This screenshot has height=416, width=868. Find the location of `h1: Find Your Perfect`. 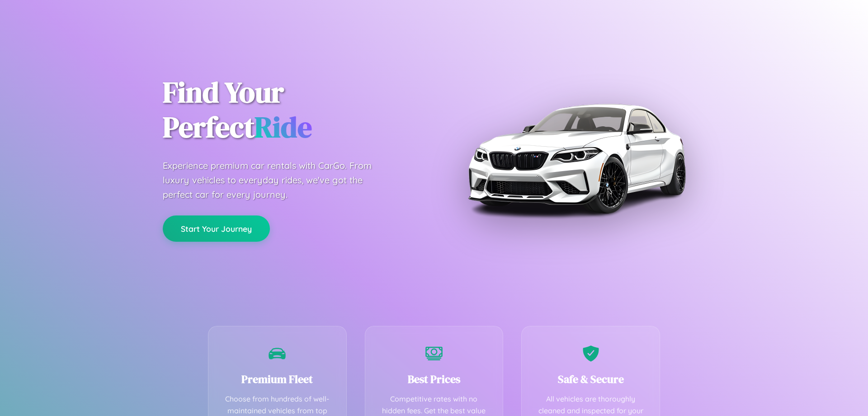

h1: Find Your Perfect is located at coordinates (292, 110).